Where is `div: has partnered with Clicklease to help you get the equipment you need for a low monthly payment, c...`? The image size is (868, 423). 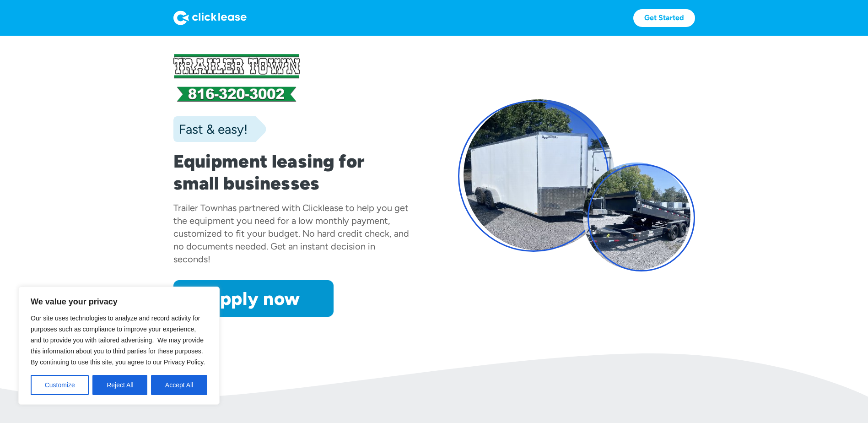 div: has partnered with Clicklease to help you get the equipment you need for a low monthly payment, c... is located at coordinates (291, 234).